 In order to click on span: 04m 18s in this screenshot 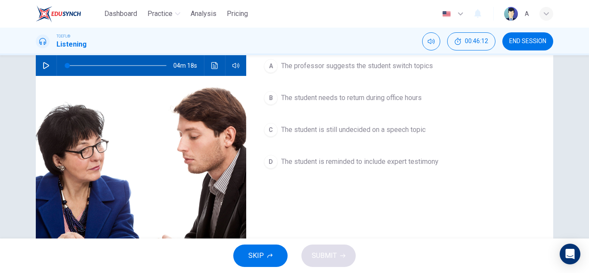, I will do `click(188, 65)`.